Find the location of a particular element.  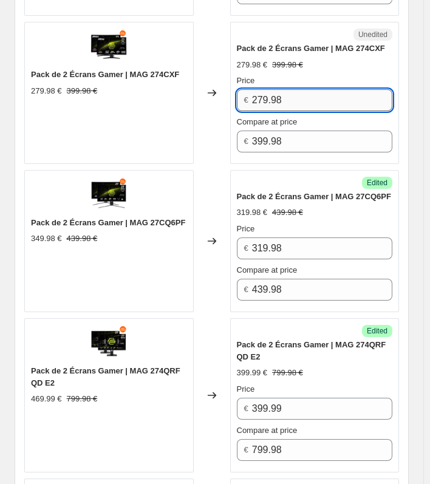

img: 60943a13_MAG_27CQ6PF_1_80x.png is located at coordinates (109, 195).